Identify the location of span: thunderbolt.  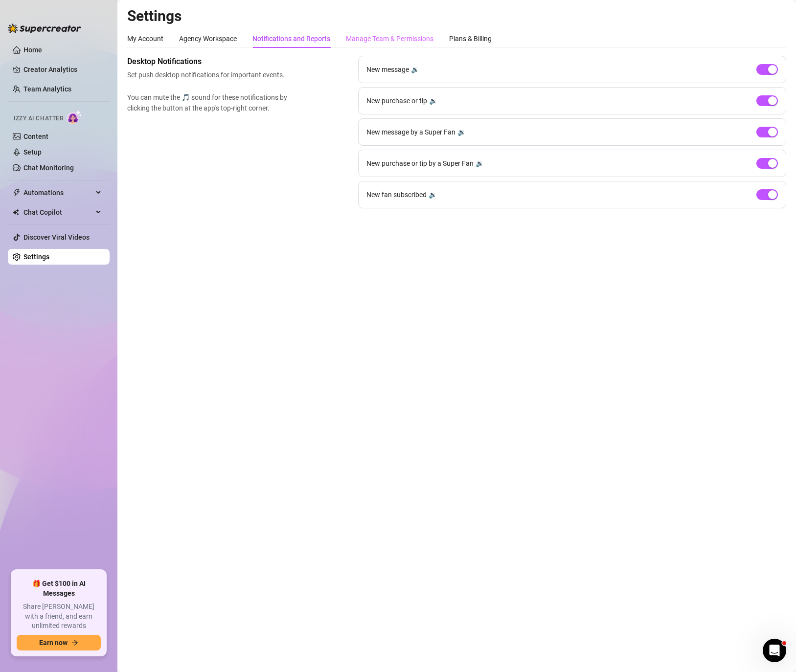
(16, 193).